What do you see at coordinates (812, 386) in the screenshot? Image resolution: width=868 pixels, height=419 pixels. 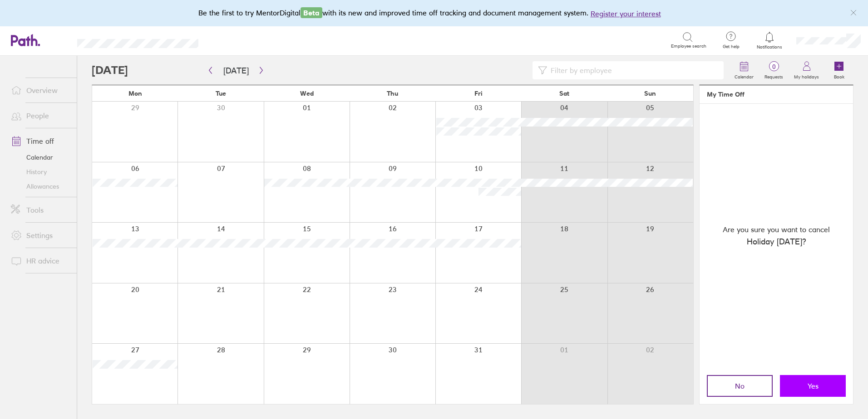 I see `button: Yes` at bounding box center [812, 386].